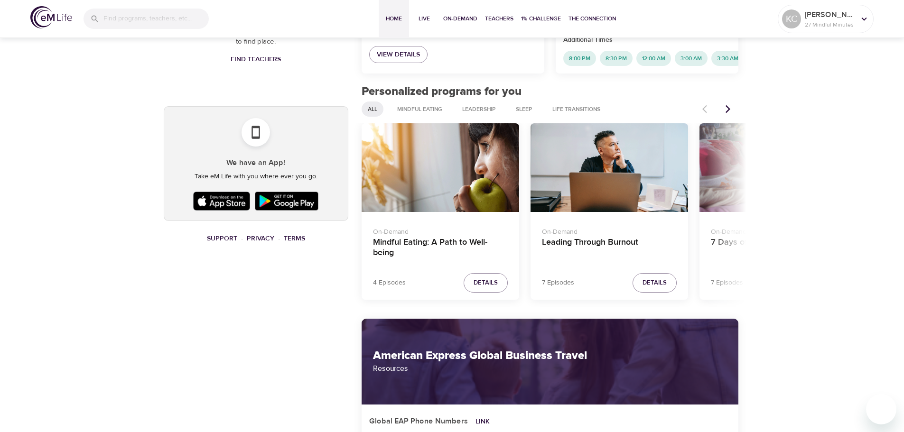 Image resolution: width=904 pixels, height=432 pixels. I want to click on div: Sleep, so click(524, 109).